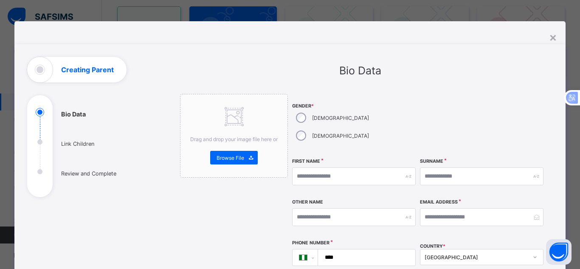  I want to click on label: First Name, so click(306, 161).